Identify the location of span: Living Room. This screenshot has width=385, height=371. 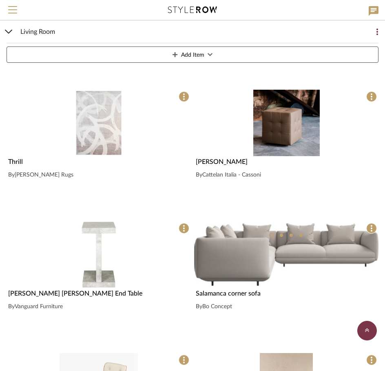
(38, 32).